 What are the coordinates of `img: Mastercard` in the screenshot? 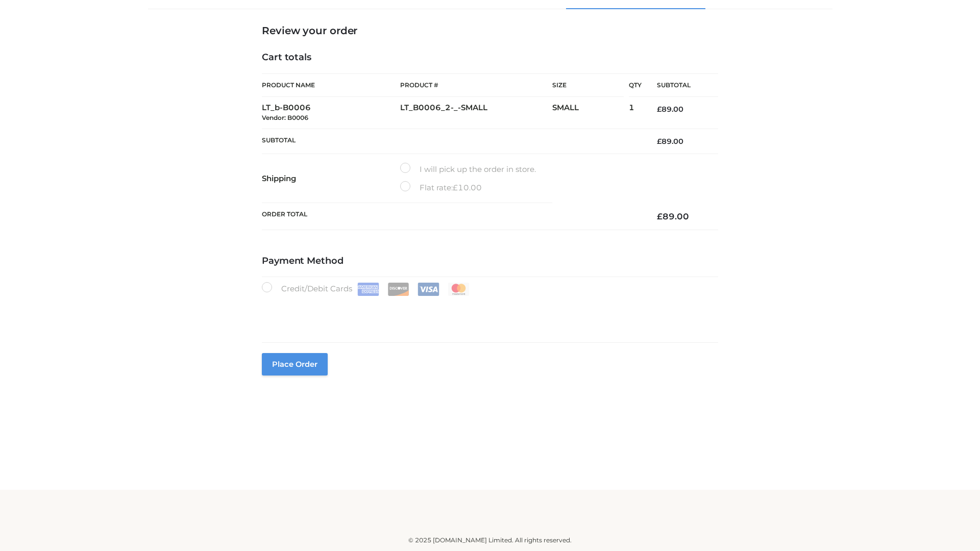 It's located at (459, 289).